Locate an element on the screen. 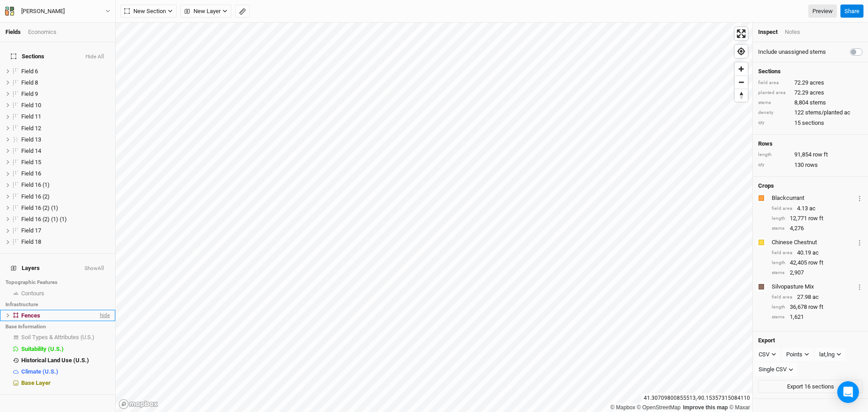  div: 40.19 is located at coordinates (817, 252).